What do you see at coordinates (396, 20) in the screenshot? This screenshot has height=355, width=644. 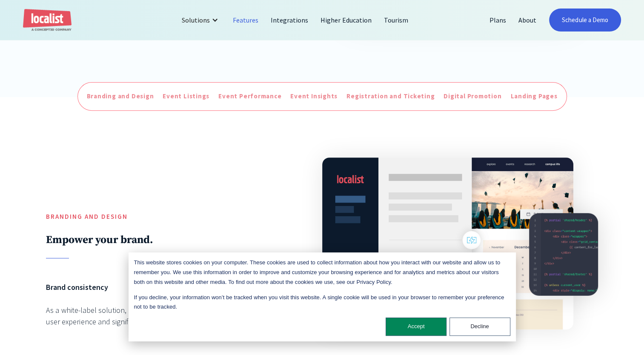 I see `a: Tourism` at bounding box center [396, 20].